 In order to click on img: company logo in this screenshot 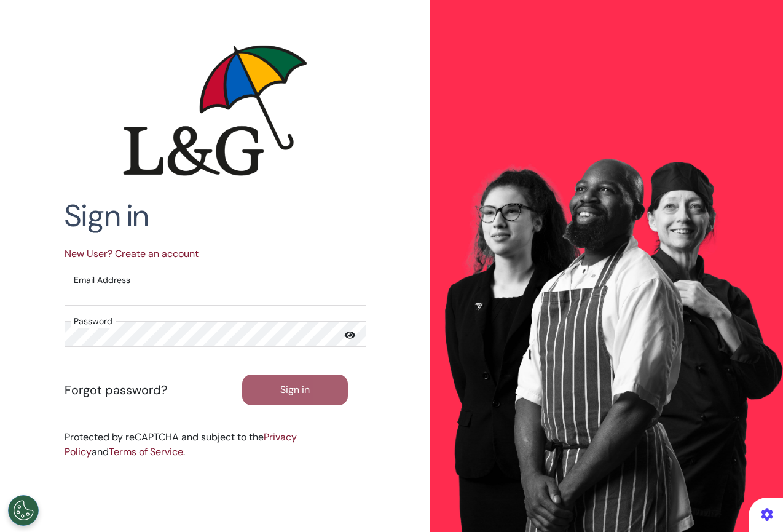, I will do `click(215, 110)`.